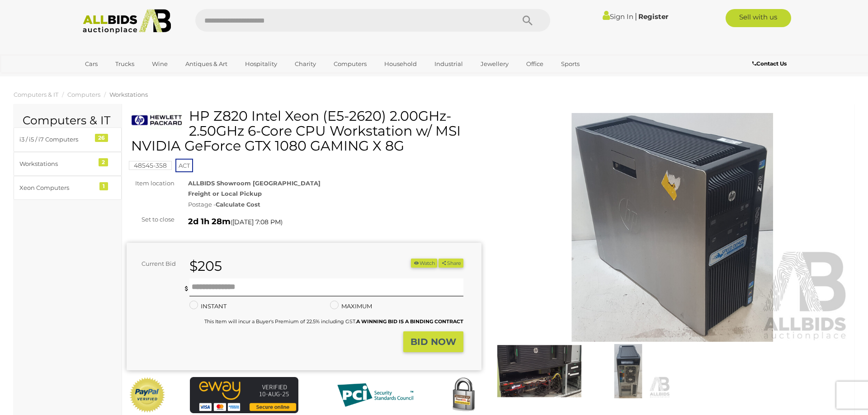  I want to click on a: Household, so click(400, 64).